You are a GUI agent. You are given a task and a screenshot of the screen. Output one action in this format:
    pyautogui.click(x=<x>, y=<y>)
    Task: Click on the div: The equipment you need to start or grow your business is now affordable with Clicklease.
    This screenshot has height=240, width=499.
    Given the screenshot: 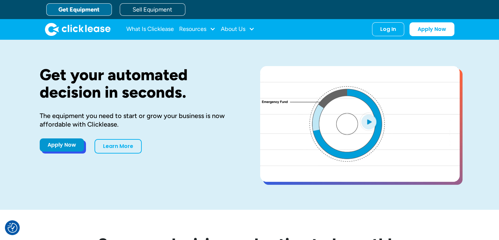 What is the action you would take?
    pyautogui.click(x=140, y=120)
    